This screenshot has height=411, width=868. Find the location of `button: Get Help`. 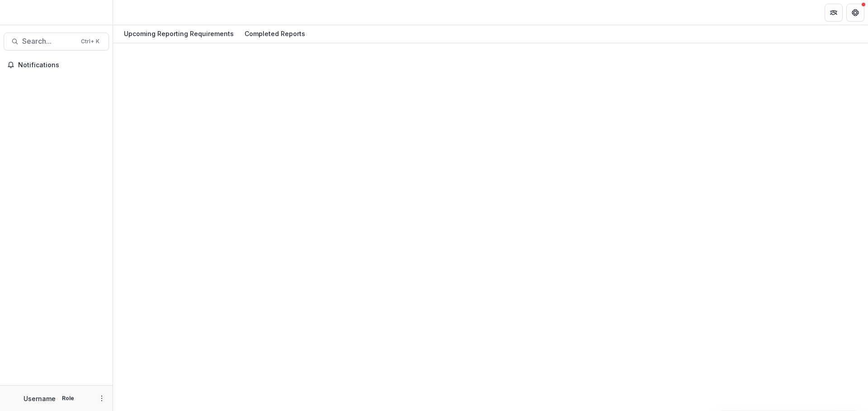

button: Get Help is located at coordinates (855, 13).